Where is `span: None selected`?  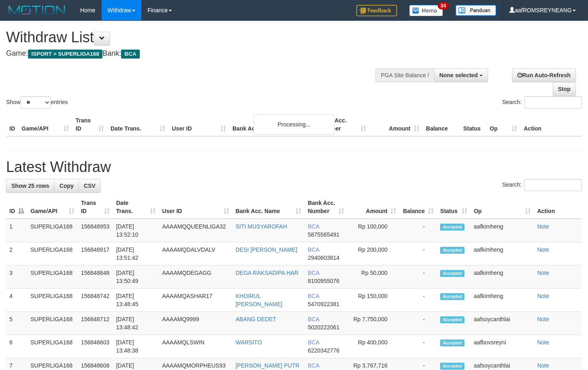
span: None selected is located at coordinates (458, 75).